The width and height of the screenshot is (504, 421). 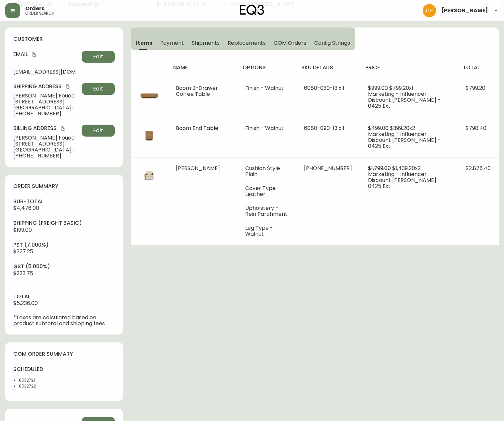 What do you see at coordinates (26, 208) in the screenshot?
I see `span: $4,476.00` at bounding box center [26, 208].